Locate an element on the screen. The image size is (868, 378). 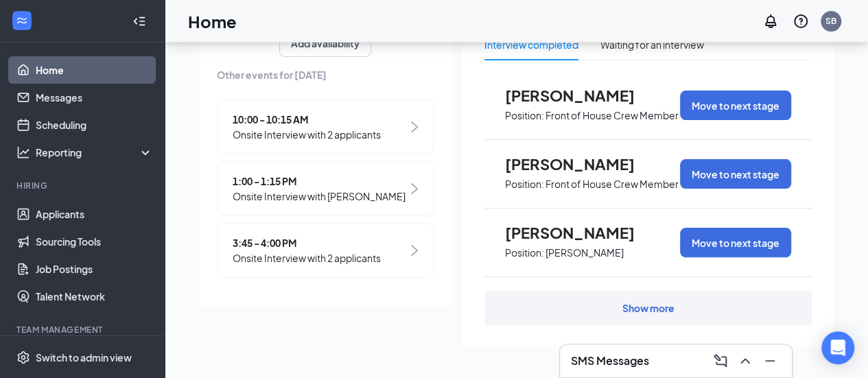
svg: Minimize is located at coordinates (770, 361).